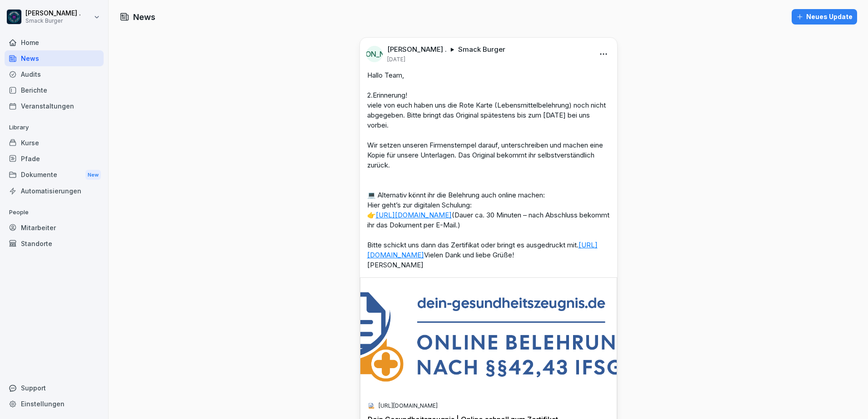  What do you see at coordinates (371, 406) in the screenshot?
I see `img: favicon-dein-gesundheitszeugnis.png` at bounding box center [371, 406].